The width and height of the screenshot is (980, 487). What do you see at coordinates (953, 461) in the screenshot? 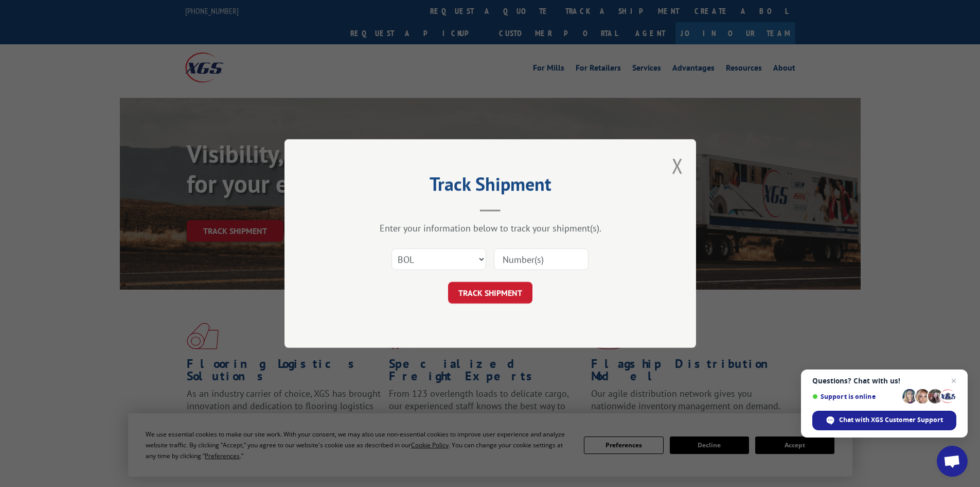
I see `div: Open chat` at bounding box center [953, 461].